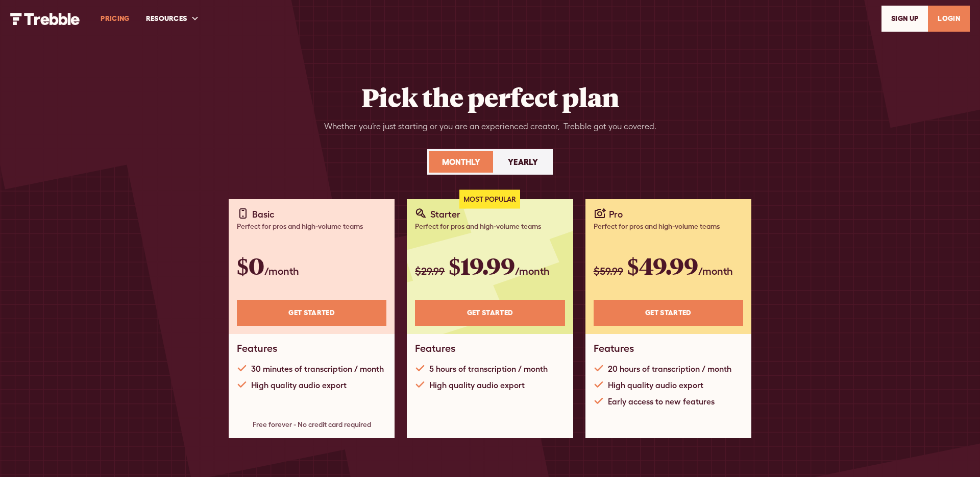 Image resolution: width=980 pixels, height=477 pixels. I want to click on div: Monthly, so click(461, 162).